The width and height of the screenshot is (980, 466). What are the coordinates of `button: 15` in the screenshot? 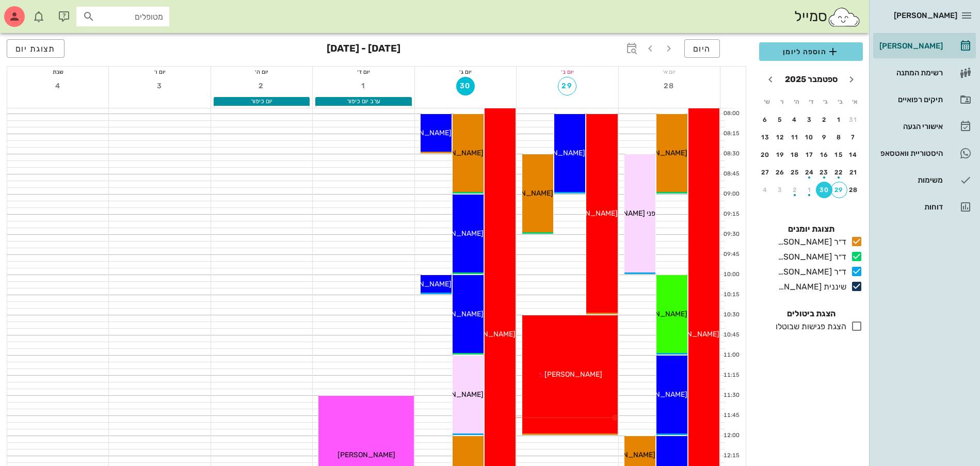 It's located at (839, 155).